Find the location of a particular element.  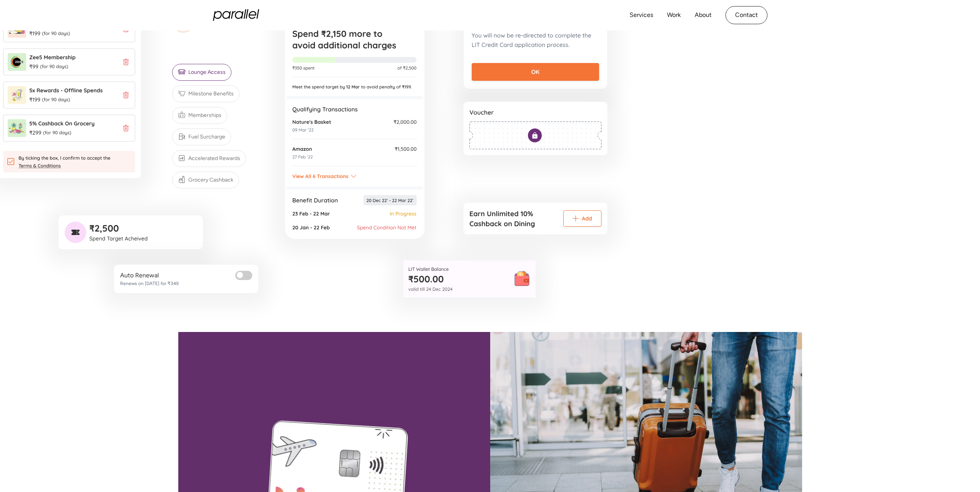

a: Work is located at coordinates (674, 15).